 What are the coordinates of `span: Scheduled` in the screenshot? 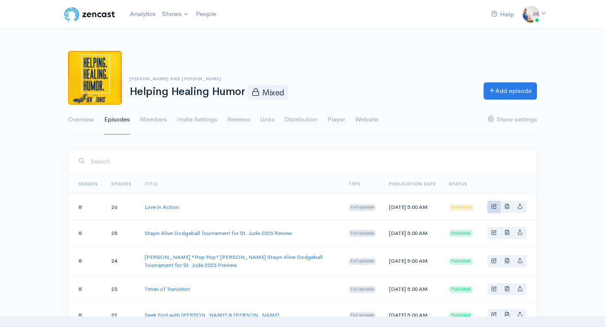 It's located at (462, 208).